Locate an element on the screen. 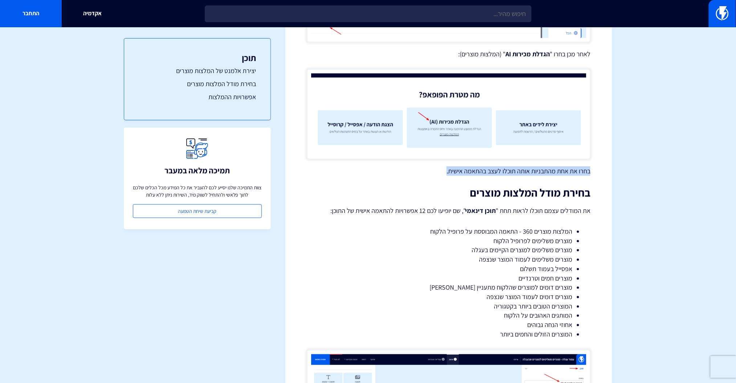  li: מוצרים משלימים לעמוד המוצר שנצפה is located at coordinates (449, 260).